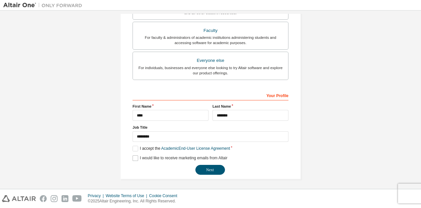  Describe the element at coordinates (210, 40) in the screenshot. I see `div: For faculty & administrators of academic institutions administering students and accessing softwa...` at that location.